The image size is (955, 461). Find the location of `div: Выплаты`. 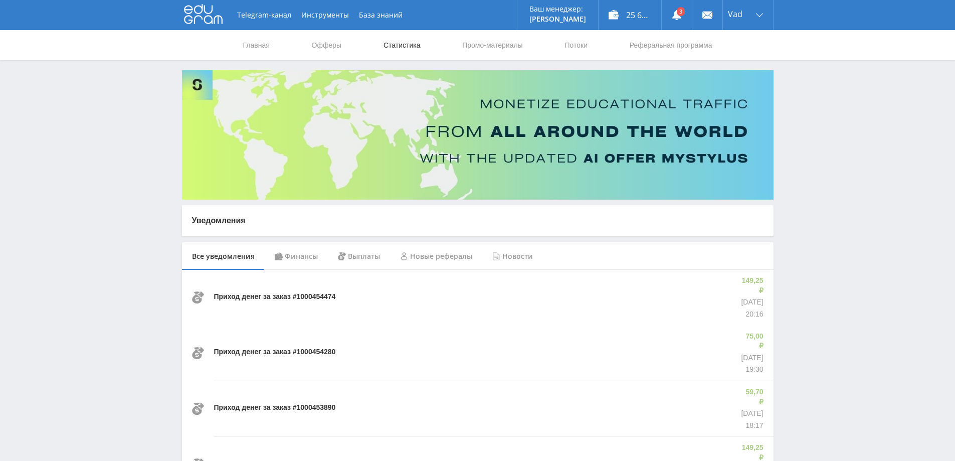

div: Выплаты is located at coordinates (359, 256).